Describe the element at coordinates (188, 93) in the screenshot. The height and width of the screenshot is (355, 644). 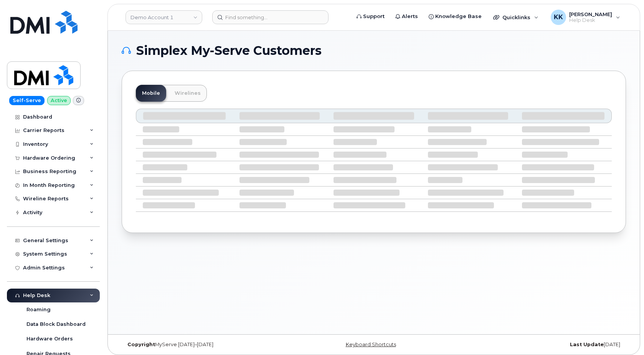
I see `a: Wirelines` at that location.